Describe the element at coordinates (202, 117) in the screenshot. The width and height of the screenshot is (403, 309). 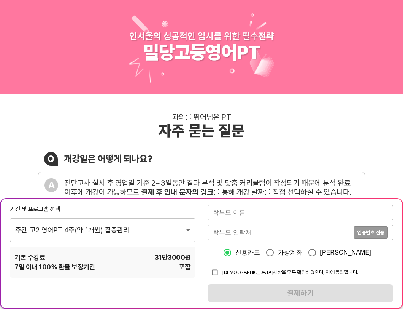
I see `div: 과외를 뛰어넘은 PT` at that location.